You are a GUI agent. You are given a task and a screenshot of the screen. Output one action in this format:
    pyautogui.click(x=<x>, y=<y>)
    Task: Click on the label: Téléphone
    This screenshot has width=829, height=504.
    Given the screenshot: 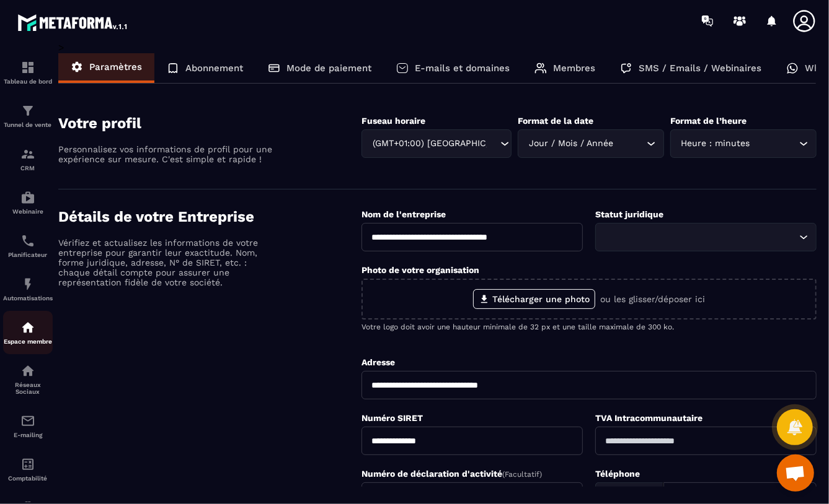 What is the action you would take?
    pyautogui.click(x=617, y=474)
    